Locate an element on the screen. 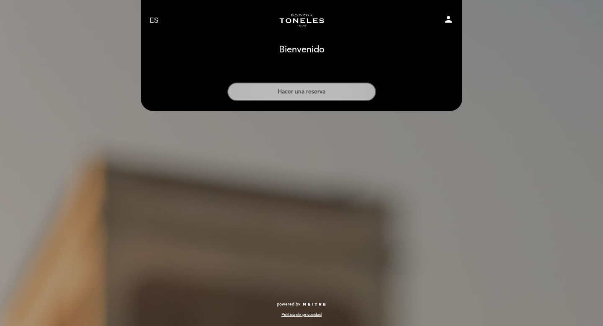  a: powered by is located at coordinates (302, 304).